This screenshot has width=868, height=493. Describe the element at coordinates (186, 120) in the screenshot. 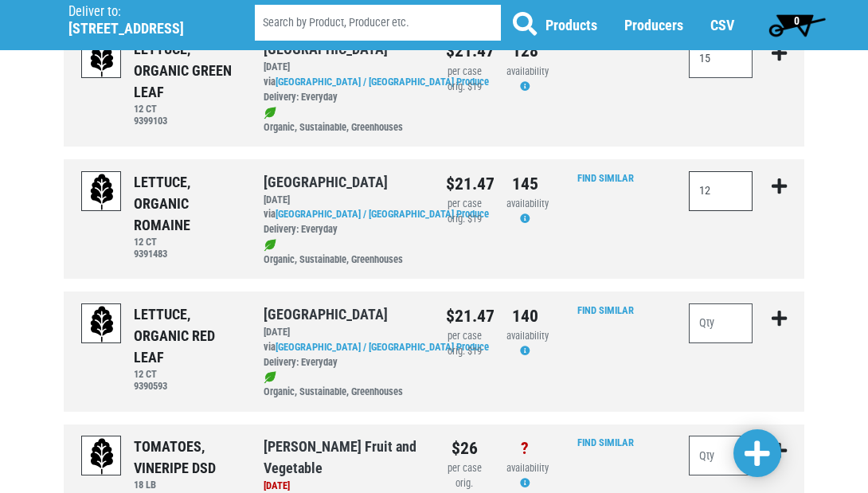

I see `h6: 9399103` at that location.